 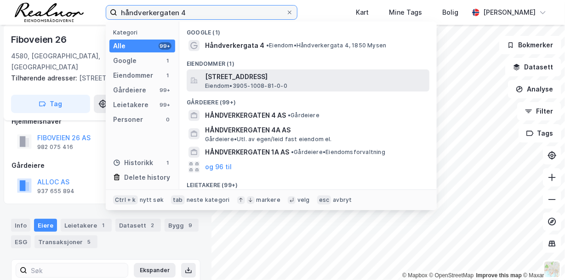 What do you see at coordinates (268, 200) in the screenshot?
I see `div: markere` at bounding box center [268, 200].